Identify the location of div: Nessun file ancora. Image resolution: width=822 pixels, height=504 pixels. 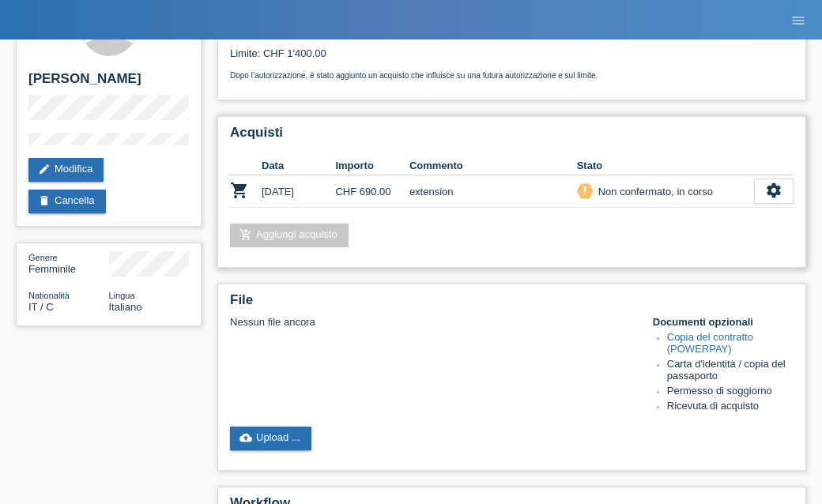
(431, 322).